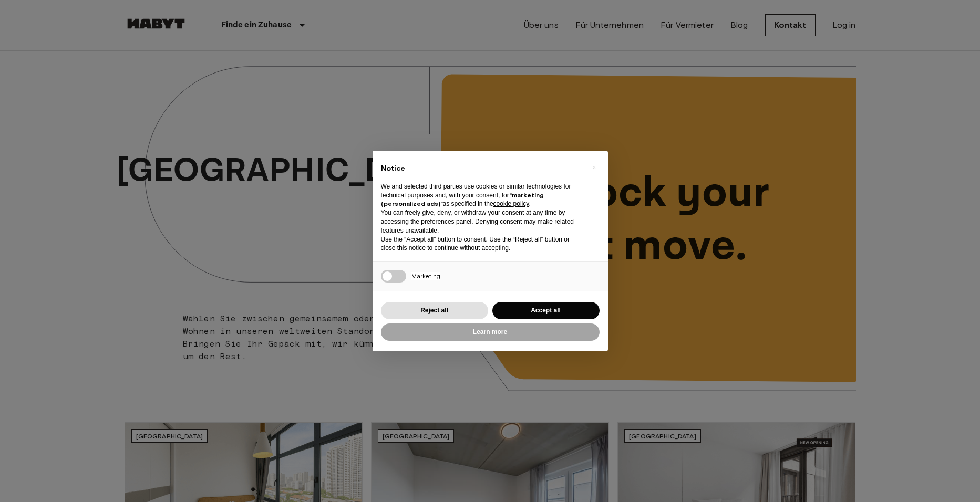  What do you see at coordinates (482, 244) in the screenshot?
I see `p: Use the “Accept all” button to consent. Use the “Reject all” button or close this notice to conti...` at bounding box center [482, 244].